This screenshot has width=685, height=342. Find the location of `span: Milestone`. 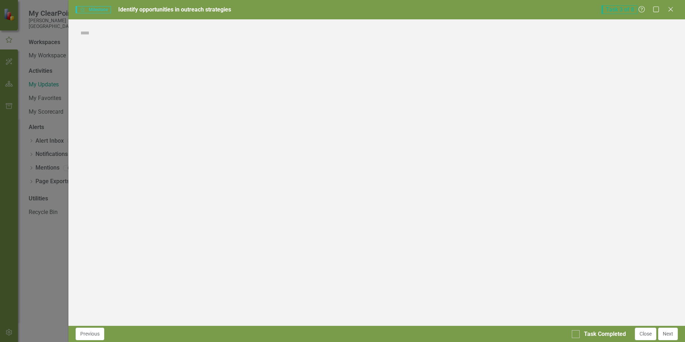

span: Milestone is located at coordinates (93, 10).